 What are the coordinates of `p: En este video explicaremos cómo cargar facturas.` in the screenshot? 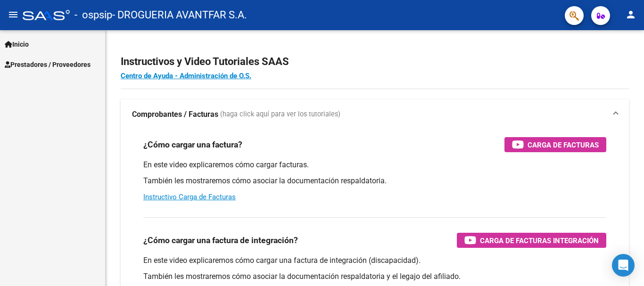 It's located at (375, 165).